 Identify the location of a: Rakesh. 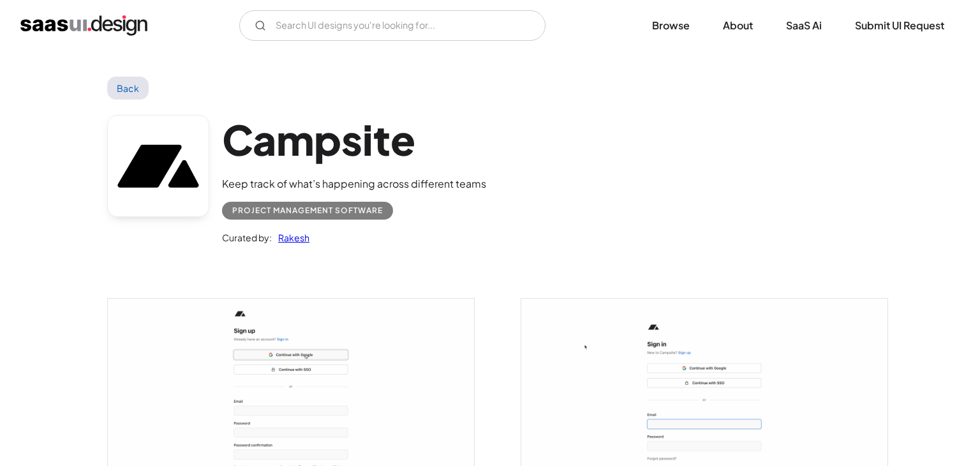
(290, 237).